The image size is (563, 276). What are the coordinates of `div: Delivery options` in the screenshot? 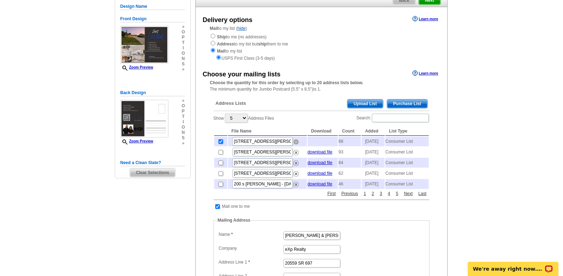 It's located at (228, 20).